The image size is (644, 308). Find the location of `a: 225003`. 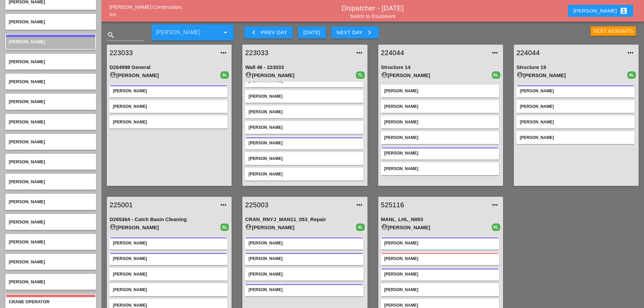

a: 225003 is located at coordinates (298, 205).